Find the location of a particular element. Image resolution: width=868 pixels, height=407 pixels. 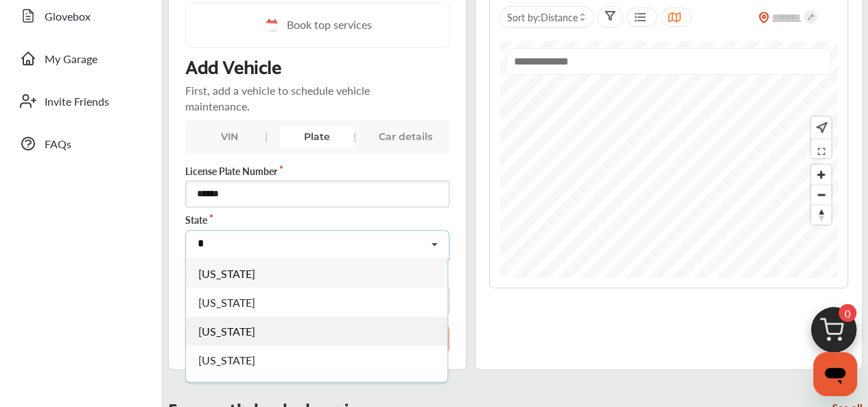

button: Zoom out is located at coordinates (821, 194).